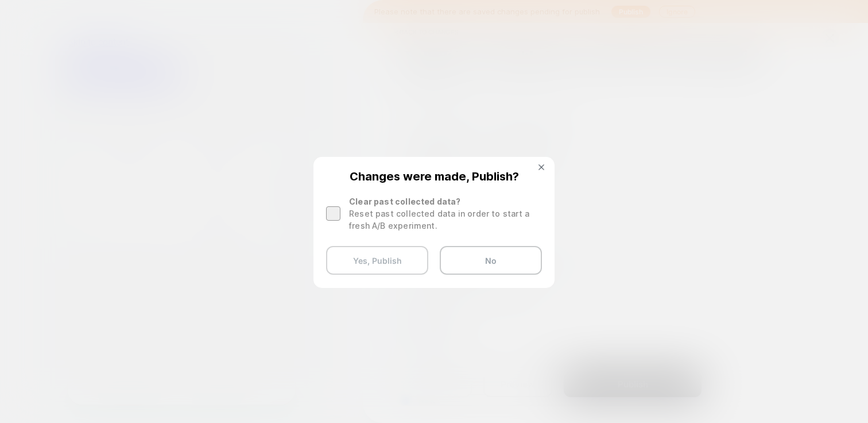 The image size is (868, 423). Describe the element at coordinates (434, 175) in the screenshot. I see `span: Changes were made, Publish?` at that location.